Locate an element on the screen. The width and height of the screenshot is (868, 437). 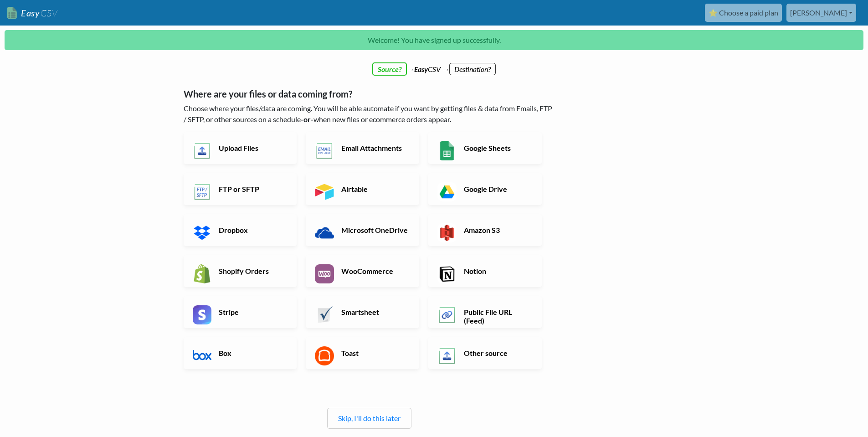
h6: Notion is located at coordinates (497, 271).